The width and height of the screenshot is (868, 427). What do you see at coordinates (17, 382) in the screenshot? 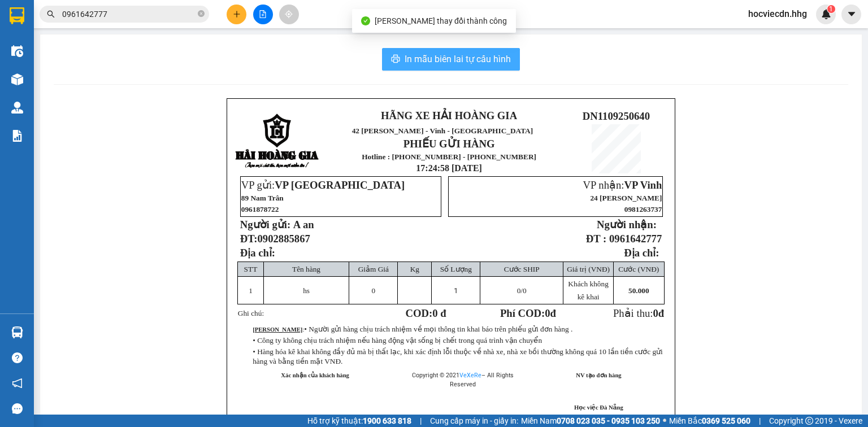
I see `span: notification` at bounding box center [17, 382].